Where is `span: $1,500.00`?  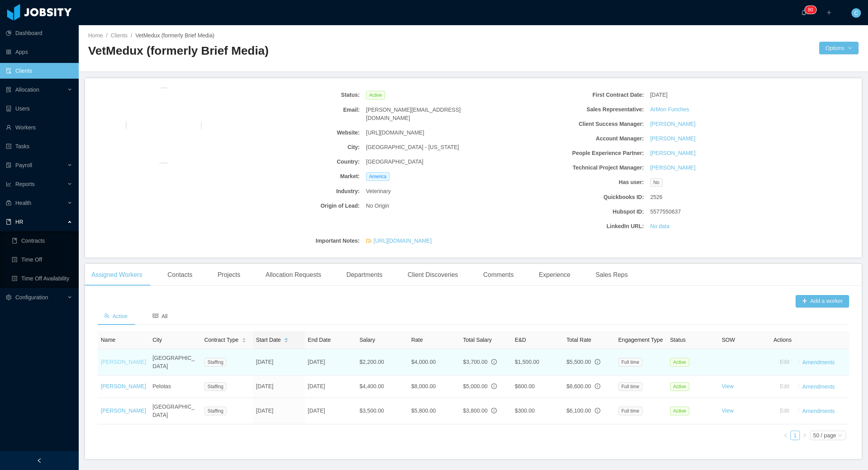
span: $1,500.00 is located at coordinates (527, 362).